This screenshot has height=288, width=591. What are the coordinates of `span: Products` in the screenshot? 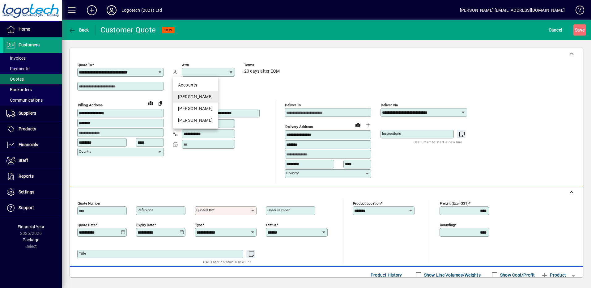 It's located at (27, 129).